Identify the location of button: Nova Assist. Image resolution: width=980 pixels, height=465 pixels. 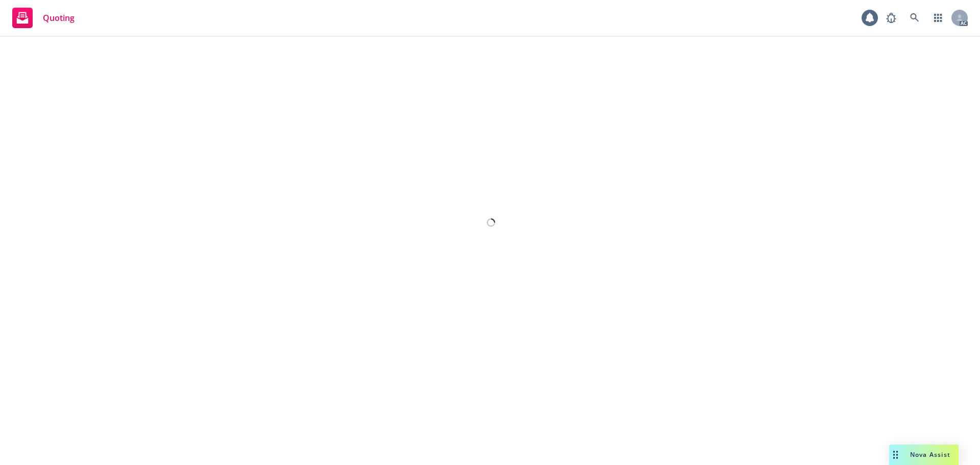
(924, 455).